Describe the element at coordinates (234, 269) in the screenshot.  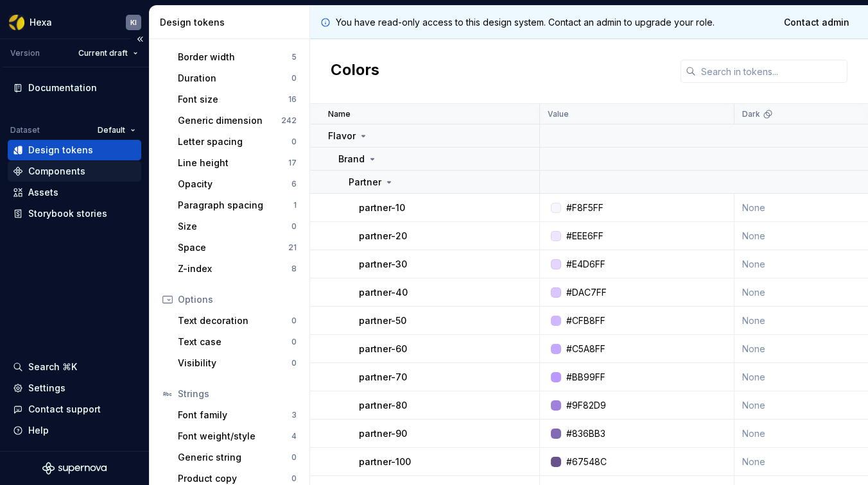
I see `div: Z-index` at that location.